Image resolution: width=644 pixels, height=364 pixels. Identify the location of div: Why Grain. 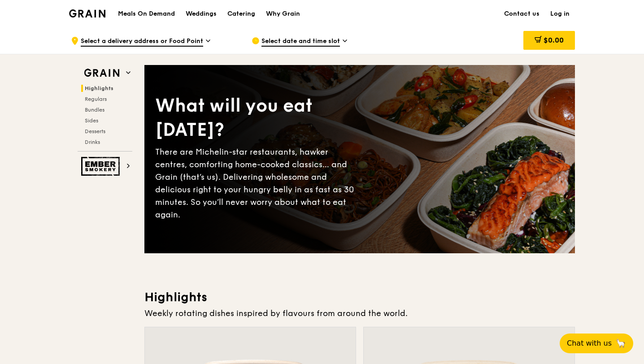
(282, 14).